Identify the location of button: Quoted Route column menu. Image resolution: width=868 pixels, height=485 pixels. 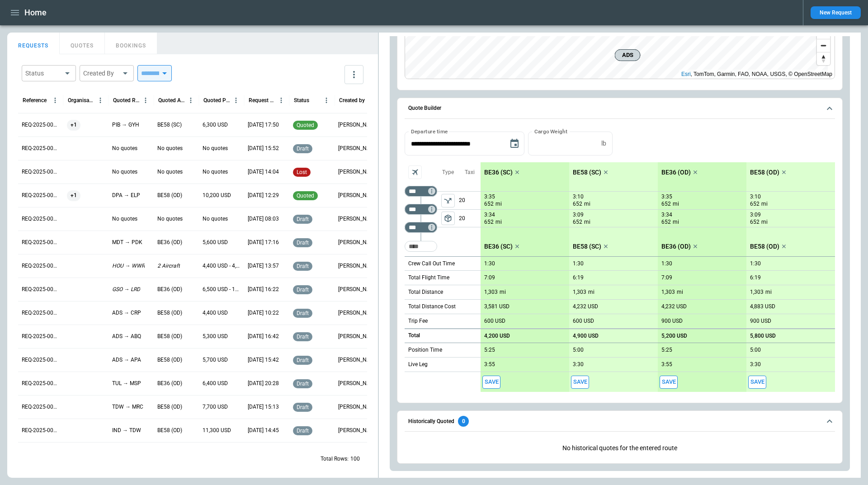
(146, 100).